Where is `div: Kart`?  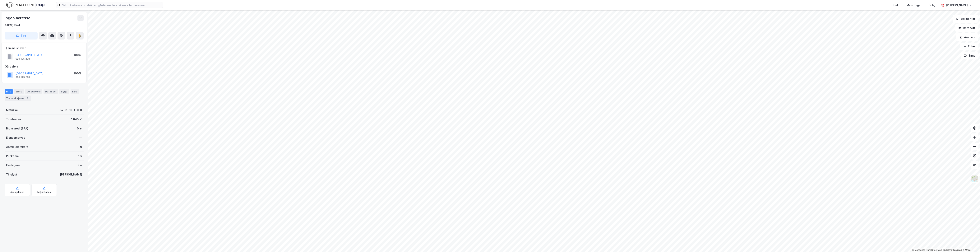
div: Kart is located at coordinates (896, 5).